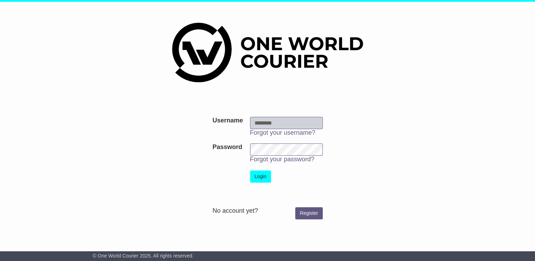 This screenshot has width=535, height=261. I want to click on span: © One World Courier 2025. All rights reserved., so click(143, 255).